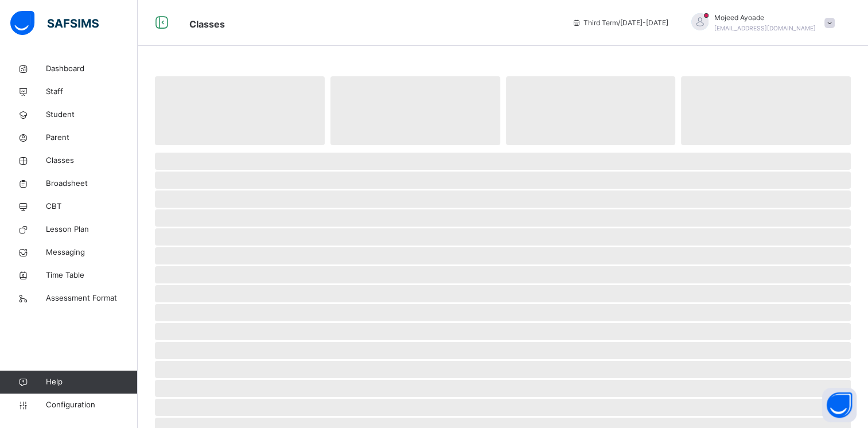  What do you see at coordinates (92, 183) in the screenshot?
I see `span: Broadsheet` at bounding box center [92, 183].